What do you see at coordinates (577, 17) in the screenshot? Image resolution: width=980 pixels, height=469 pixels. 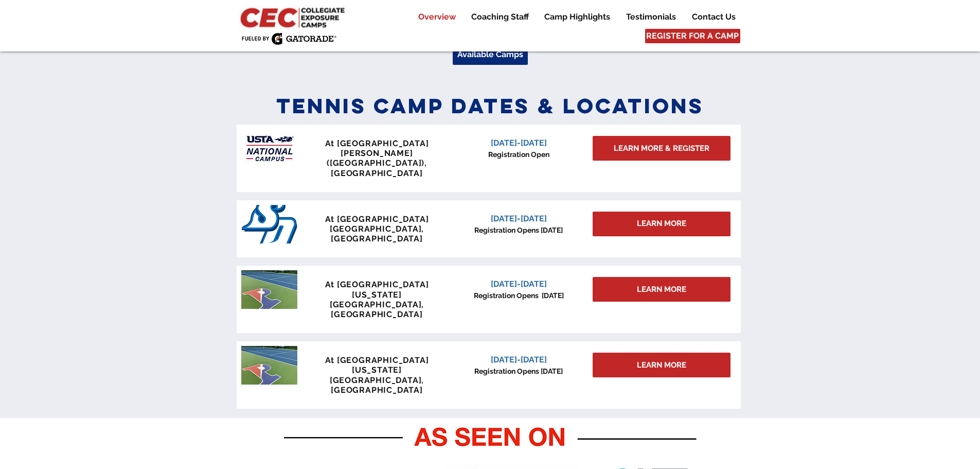 I see `p: Camp Highlights` at bounding box center [577, 17].